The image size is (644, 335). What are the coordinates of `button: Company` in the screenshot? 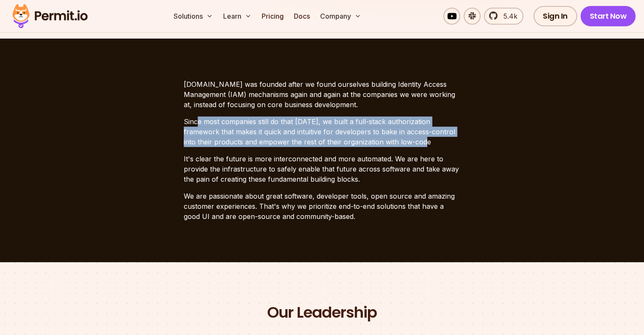 It's located at (341, 16).